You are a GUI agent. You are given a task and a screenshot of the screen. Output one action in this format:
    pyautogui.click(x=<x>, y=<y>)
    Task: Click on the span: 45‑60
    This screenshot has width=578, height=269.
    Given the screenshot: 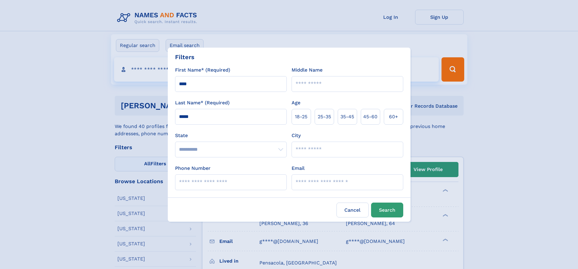 What is the action you would take?
    pyautogui.click(x=370, y=117)
    